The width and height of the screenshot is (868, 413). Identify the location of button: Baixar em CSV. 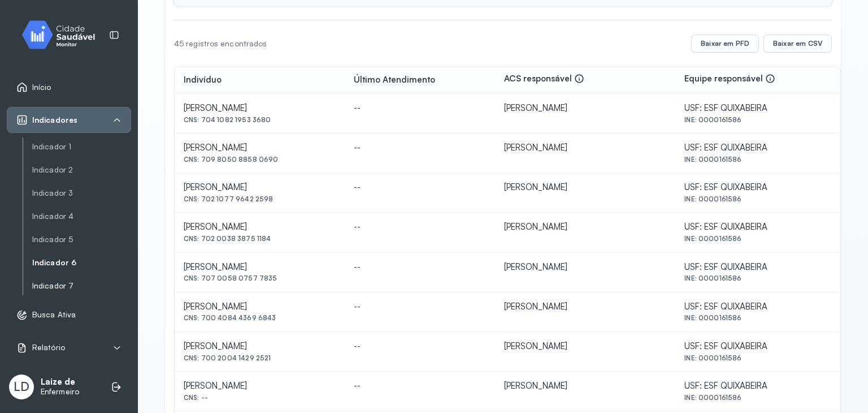
(798, 44).